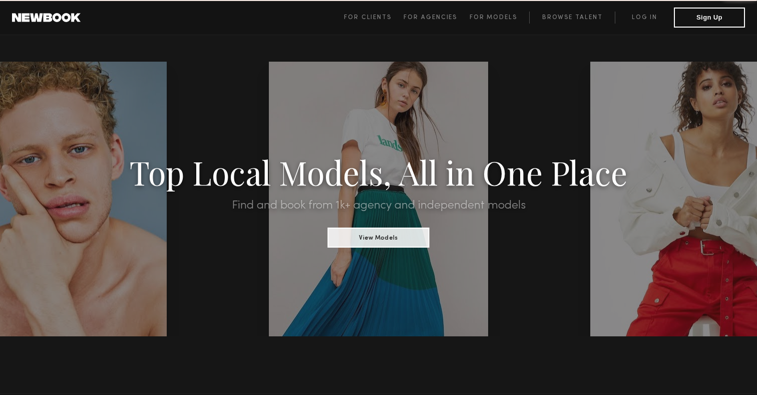  What do you see at coordinates (379, 237) in the screenshot?
I see `button: View Models` at bounding box center [379, 237].